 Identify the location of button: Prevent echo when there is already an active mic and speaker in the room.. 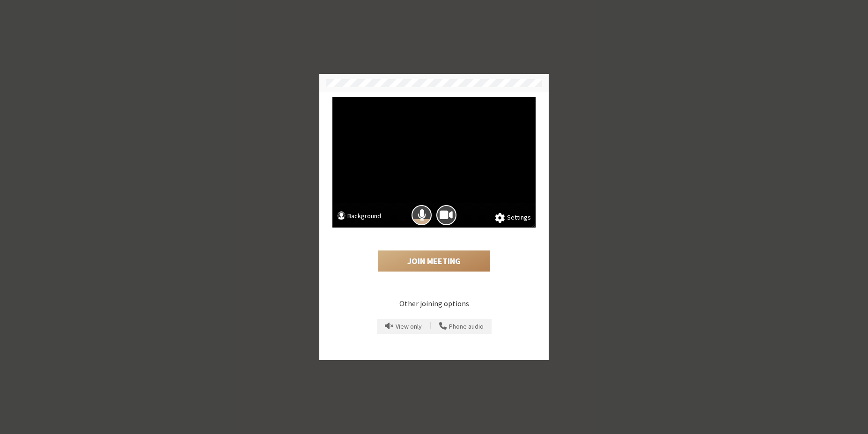
(403, 326).